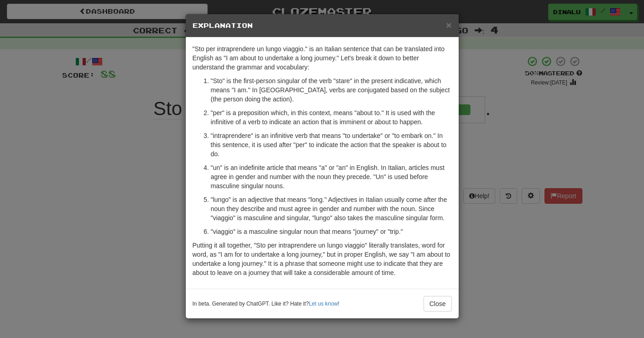 The height and width of the screenshot is (338, 644). Describe the element at coordinates (331, 231) in the screenshot. I see `p: "viaggio" is a masculine singular noun that means "journey" or "trip."` at that location.